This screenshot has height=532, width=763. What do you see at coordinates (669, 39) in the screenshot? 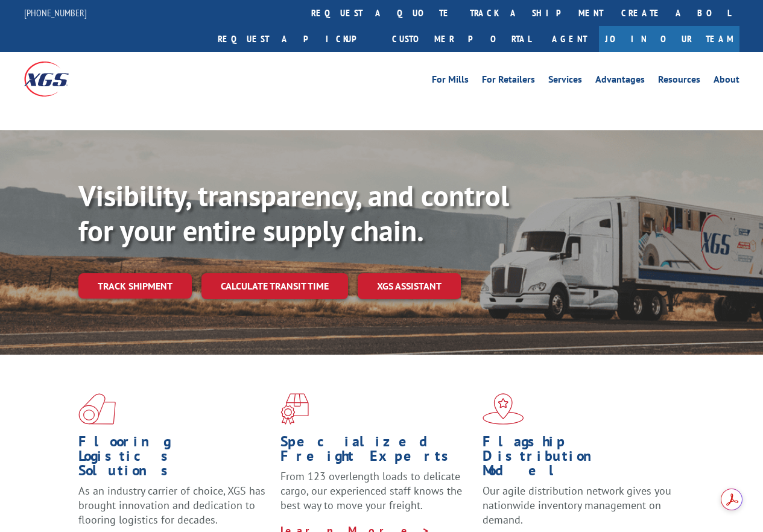
I see `a: Join Our Team` at bounding box center [669, 39].